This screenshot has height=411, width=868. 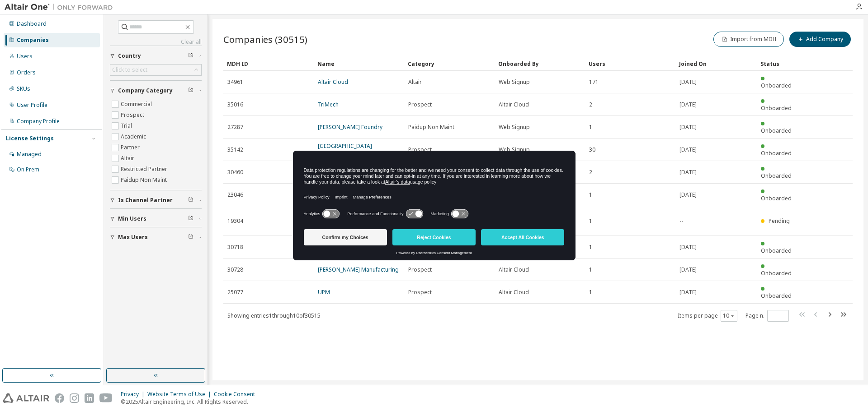 What do you see at coordinates (767, 316) in the screenshot?
I see `span: Page n.` at bounding box center [767, 316].